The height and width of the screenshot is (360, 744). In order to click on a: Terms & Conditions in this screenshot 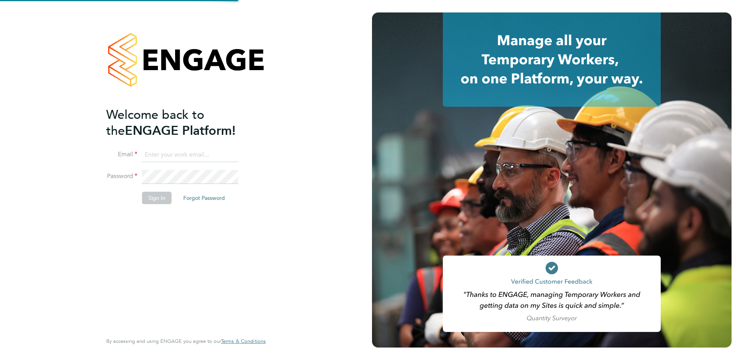, I will do `click(243, 341)`.